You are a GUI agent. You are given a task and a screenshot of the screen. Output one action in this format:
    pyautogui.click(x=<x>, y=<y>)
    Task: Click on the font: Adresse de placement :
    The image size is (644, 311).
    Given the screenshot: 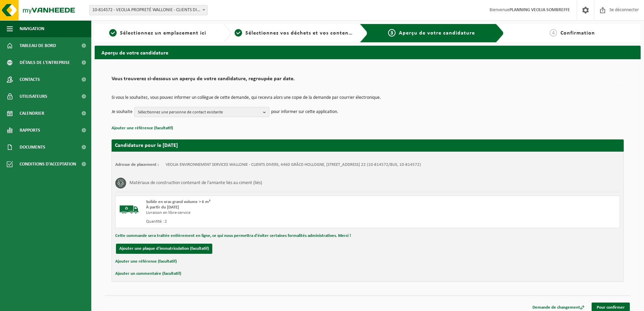 What is the action you would take?
    pyautogui.click(x=137, y=164)
    